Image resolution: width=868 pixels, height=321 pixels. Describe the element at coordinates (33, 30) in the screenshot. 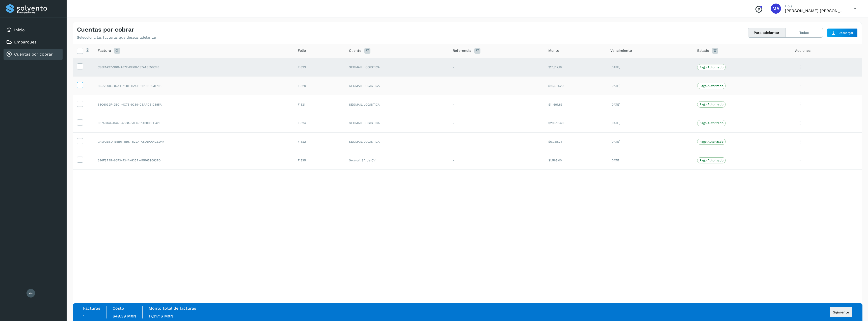

I see `div: Inicio` at that location.